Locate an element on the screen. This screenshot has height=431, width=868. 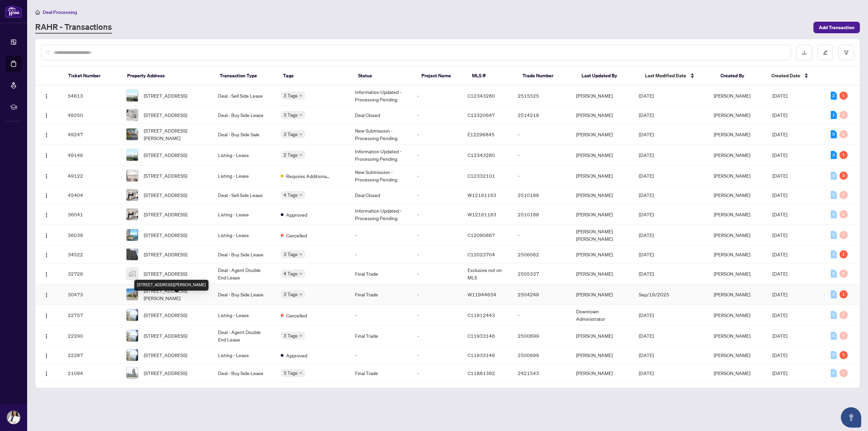
span: W11944634 is located at coordinates (482, 294).